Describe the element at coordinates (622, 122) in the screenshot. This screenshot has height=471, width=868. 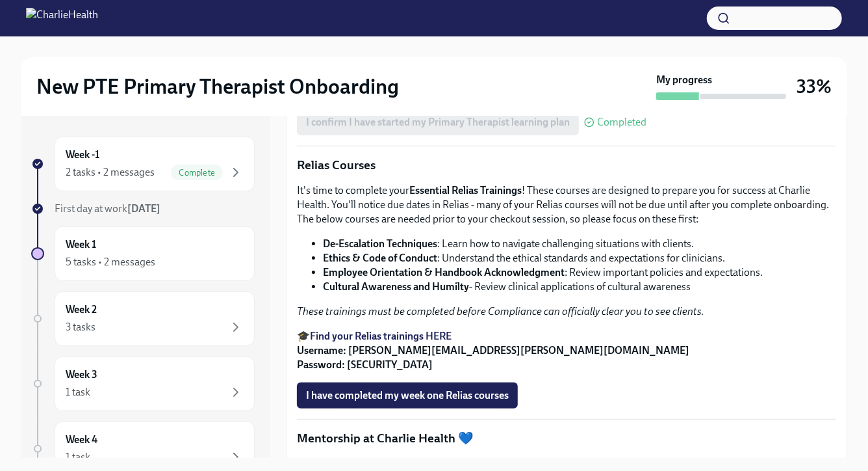
I see `span: Completed` at that location.